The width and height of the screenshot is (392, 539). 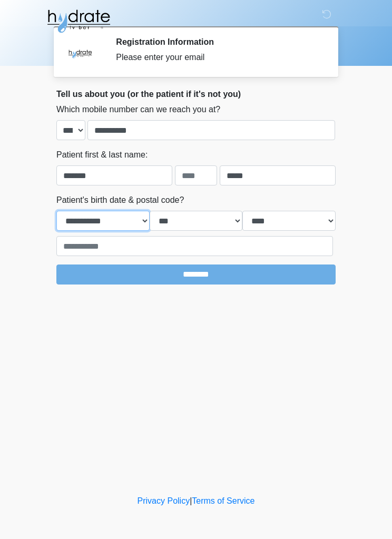 What do you see at coordinates (102, 155) in the screenshot?
I see `label: Patient first & last name:` at bounding box center [102, 155].